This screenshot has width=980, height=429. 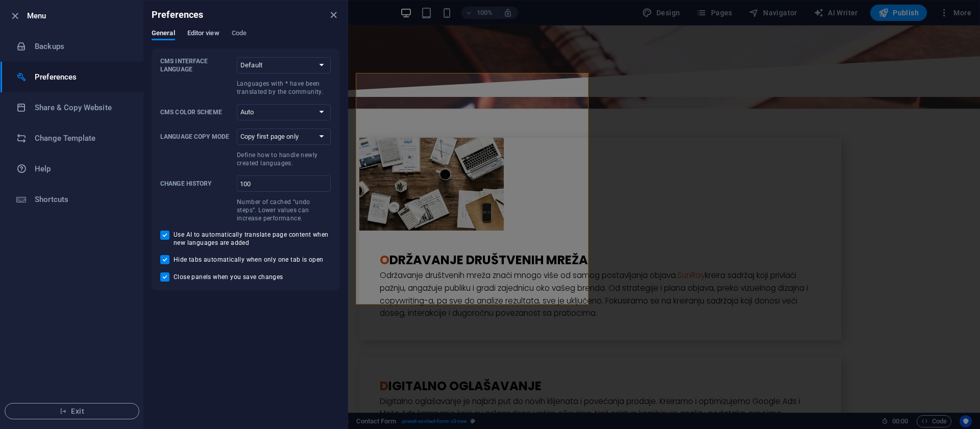 What do you see at coordinates (246, 39) in the screenshot?
I see `div: Preferences` at bounding box center [246, 39].